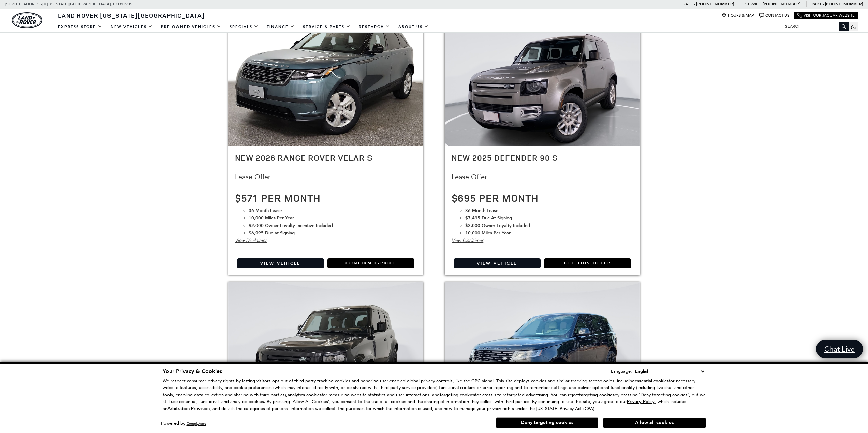 The height and width of the screenshot is (433, 868). Describe the element at coordinates (27, 20) in the screenshot. I see `img: Land Rover` at that location.